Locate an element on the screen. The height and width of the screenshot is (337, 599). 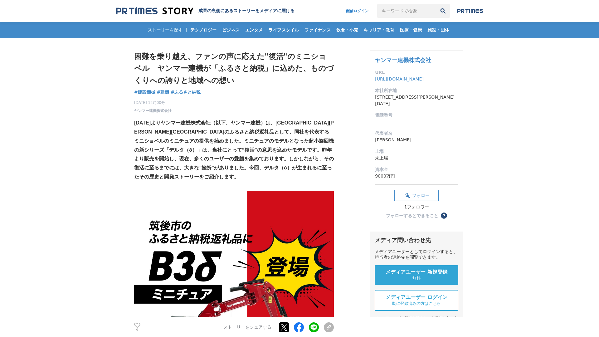
a: ライフスタイル is located at coordinates (284, 30).